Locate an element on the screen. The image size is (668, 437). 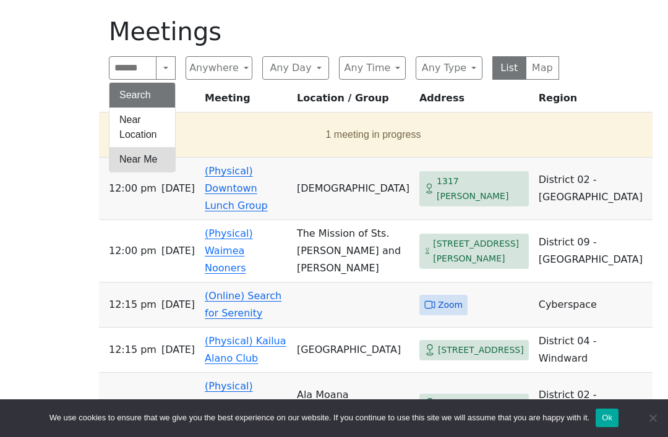
button: Any Type is located at coordinates (449, 68).